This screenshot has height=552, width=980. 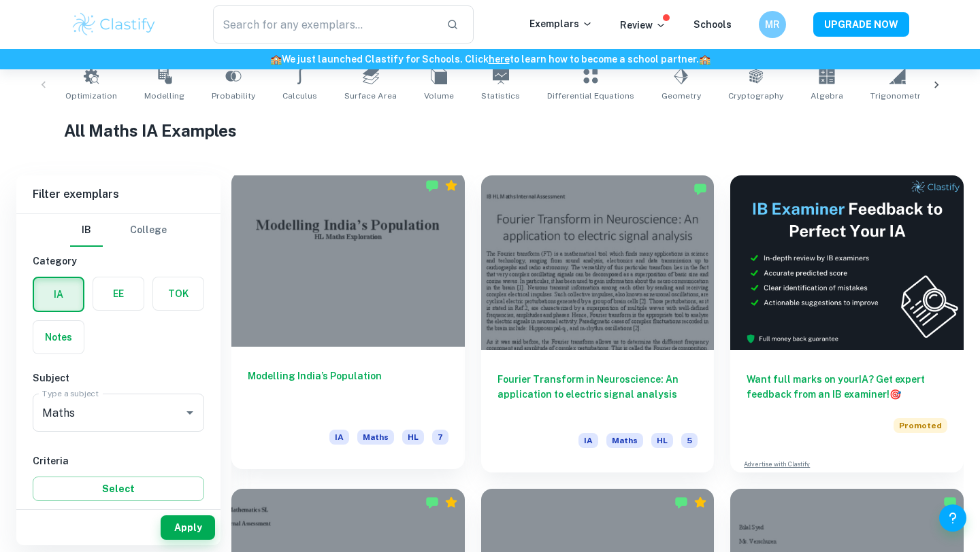 I want to click on h6: MR, so click(x=773, y=25).